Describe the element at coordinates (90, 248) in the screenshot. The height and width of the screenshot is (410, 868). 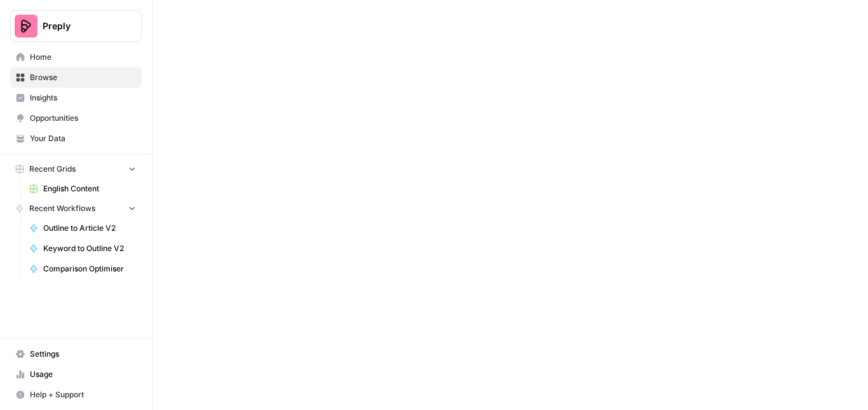
I see `span: Keyword to Outline V2` at that location.